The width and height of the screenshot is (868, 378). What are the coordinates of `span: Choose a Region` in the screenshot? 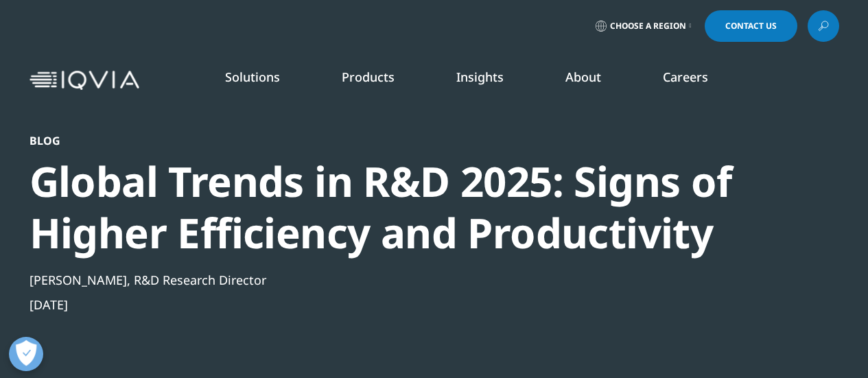 It's located at (647, 26).